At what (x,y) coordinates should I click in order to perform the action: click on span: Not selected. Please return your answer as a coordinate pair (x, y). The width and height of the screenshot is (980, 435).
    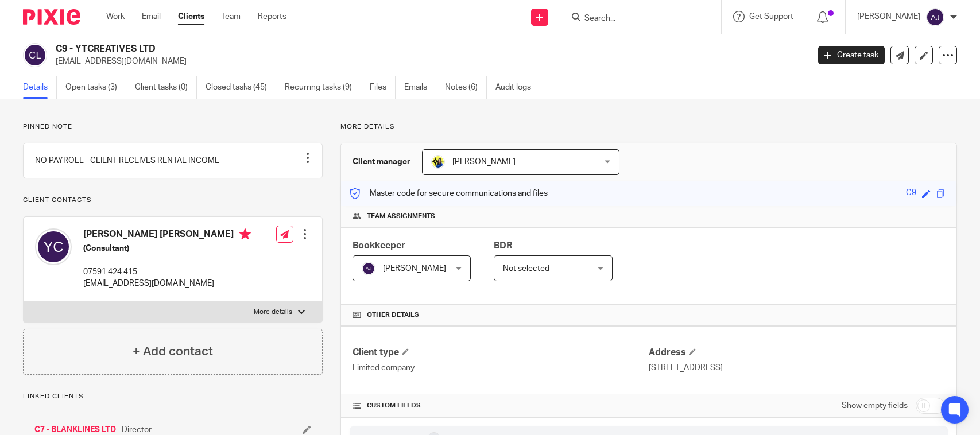
    Looking at the image, I should click on (526, 268).